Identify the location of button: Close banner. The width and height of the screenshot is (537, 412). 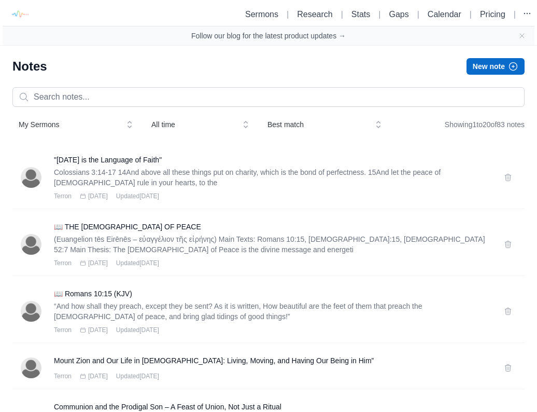
(522, 36).